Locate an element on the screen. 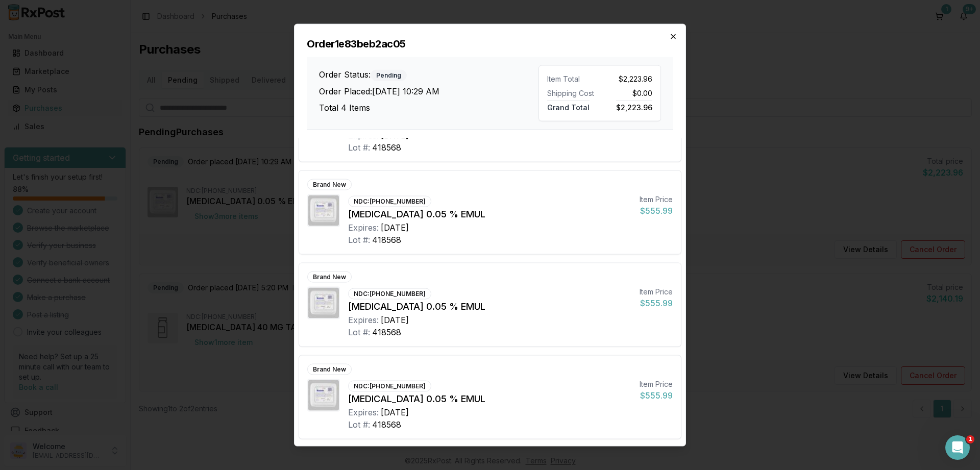 This screenshot has height=470, width=980. div: Pending is located at coordinates (389, 76).